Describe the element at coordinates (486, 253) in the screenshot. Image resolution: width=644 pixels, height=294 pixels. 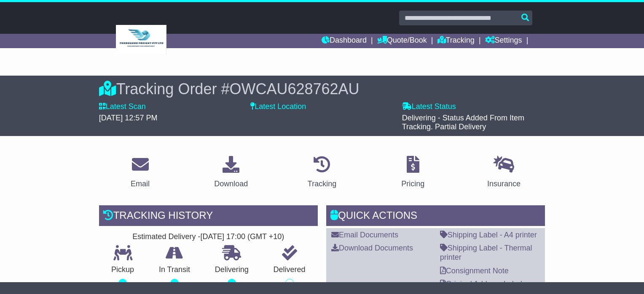
I see `a: Shipping Label - Thermal printer` at that location.